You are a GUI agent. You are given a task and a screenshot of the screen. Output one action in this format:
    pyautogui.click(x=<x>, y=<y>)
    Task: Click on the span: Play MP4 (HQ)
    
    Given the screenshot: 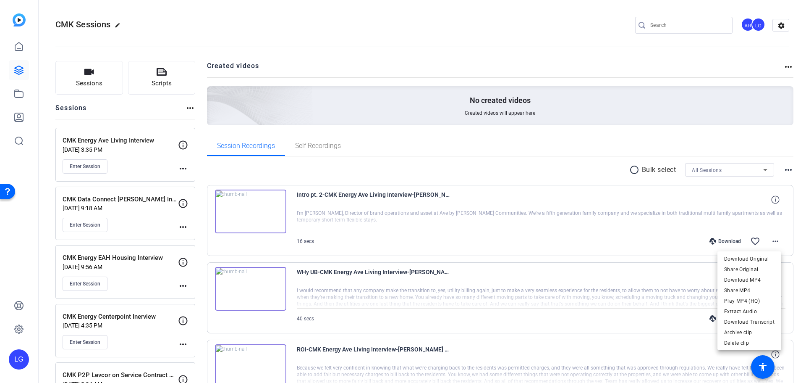 What is the action you would take?
    pyautogui.click(x=750, y=301)
    